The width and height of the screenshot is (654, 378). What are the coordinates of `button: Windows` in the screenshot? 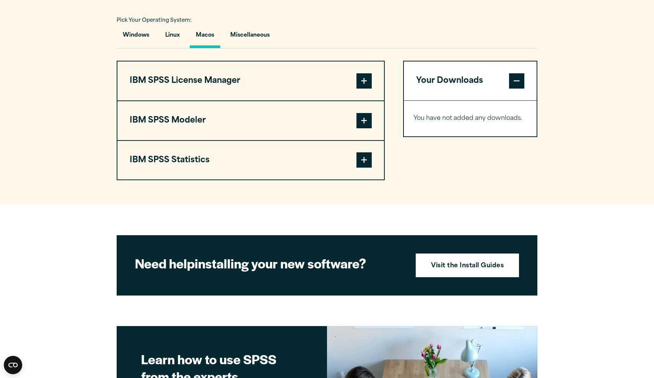 It's located at (136, 37).